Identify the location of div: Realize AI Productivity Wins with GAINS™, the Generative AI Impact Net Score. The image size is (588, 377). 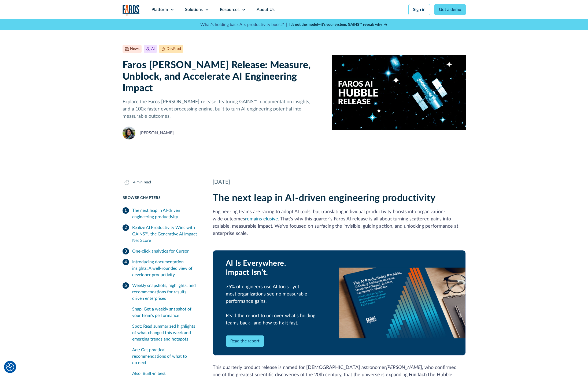
(166, 234).